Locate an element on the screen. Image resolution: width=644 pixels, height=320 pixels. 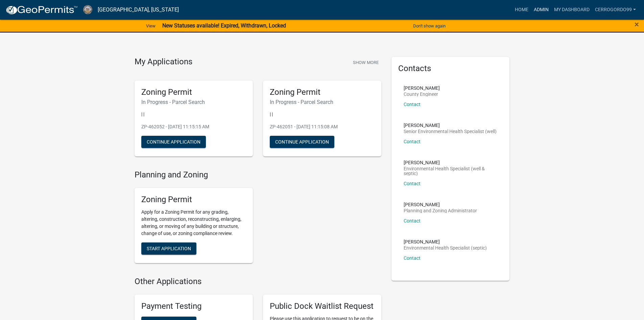
a: Cerrogordo99 is located at coordinates (615, 10).